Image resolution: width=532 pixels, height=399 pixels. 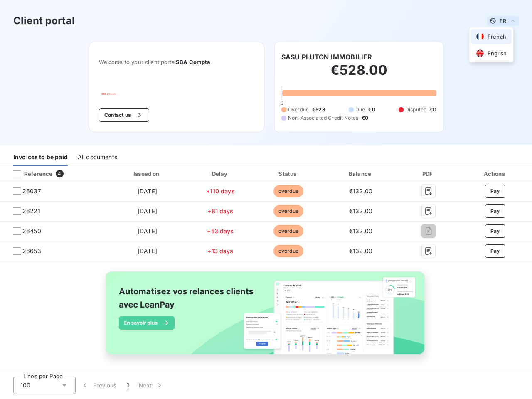 What do you see at coordinates (221, 174) in the screenshot?
I see `div: Delay` at bounding box center [221, 174].